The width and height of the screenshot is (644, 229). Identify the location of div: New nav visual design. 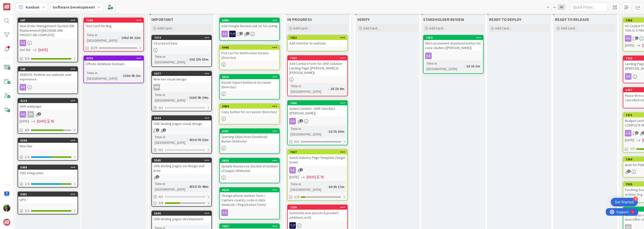
(182, 79).